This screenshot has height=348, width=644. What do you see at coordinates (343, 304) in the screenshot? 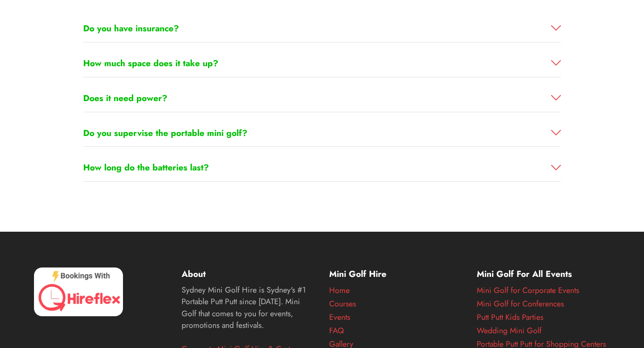
I see `a: Courses` at bounding box center [343, 304].